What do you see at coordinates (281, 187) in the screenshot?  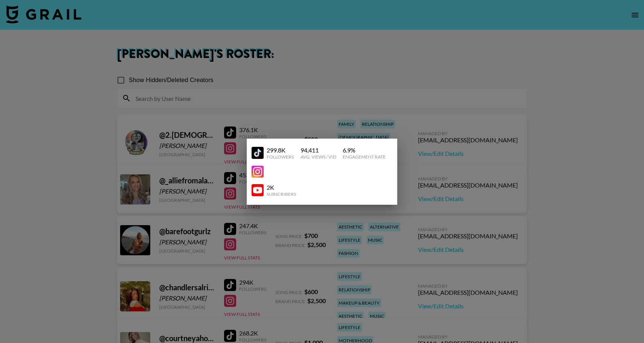 I see `div: 2K` at bounding box center [281, 187].